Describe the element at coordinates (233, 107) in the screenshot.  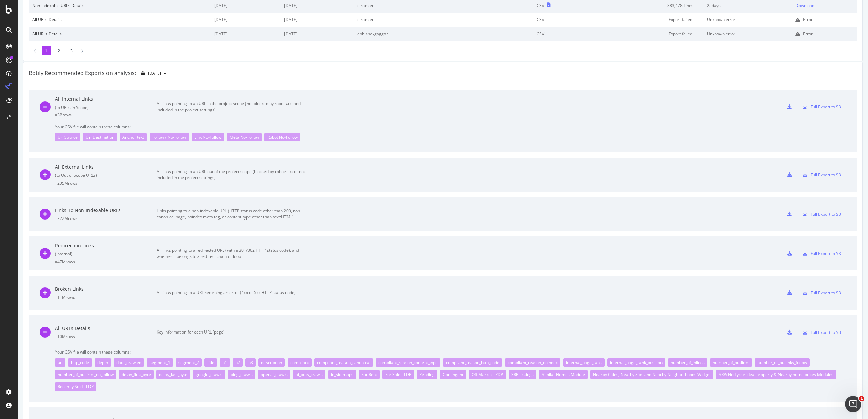
I see `div: All links pointing to an URL in the project scope (not blocked by robots.txt and included in the ...` at that location.